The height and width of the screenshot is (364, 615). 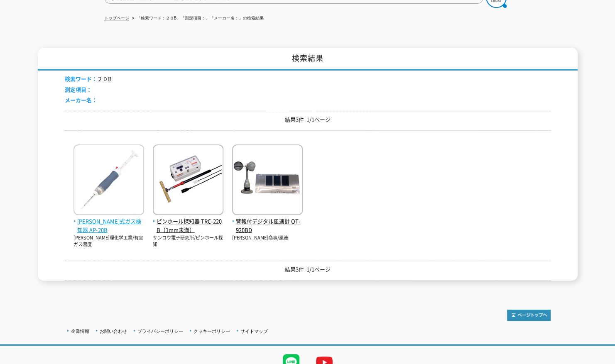 I want to click on a: お問い合わせ, so click(x=113, y=331).